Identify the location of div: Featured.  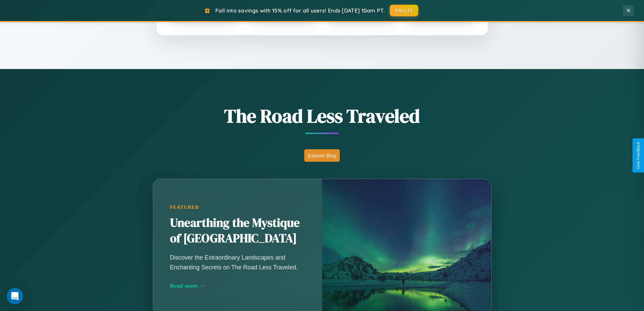
(238, 207).